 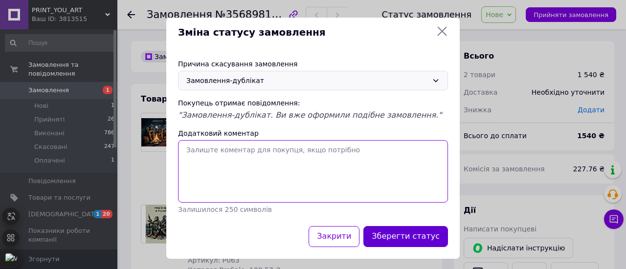 I want to click on label: Додатковий коментар, so click(x=218, y=133).